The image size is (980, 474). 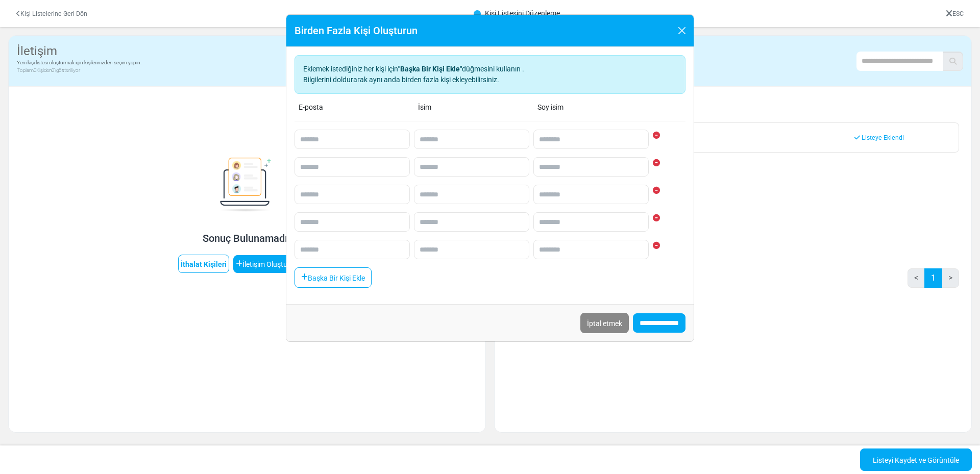 What do you see at coordinates (333, 278) in the screenshot?
I see `a: Başka Bir Kişi Ekle` at bounding box center [333, 278].